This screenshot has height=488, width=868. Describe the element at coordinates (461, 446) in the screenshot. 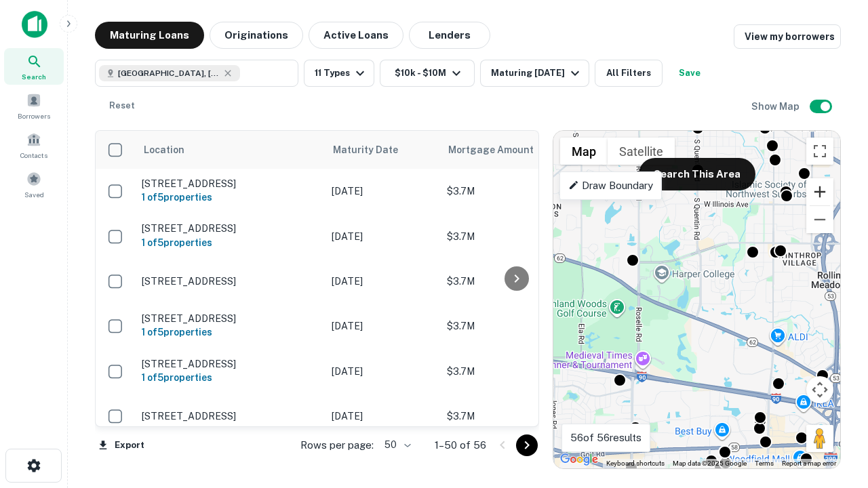

I see `p: 1–50 of 56` at that location.